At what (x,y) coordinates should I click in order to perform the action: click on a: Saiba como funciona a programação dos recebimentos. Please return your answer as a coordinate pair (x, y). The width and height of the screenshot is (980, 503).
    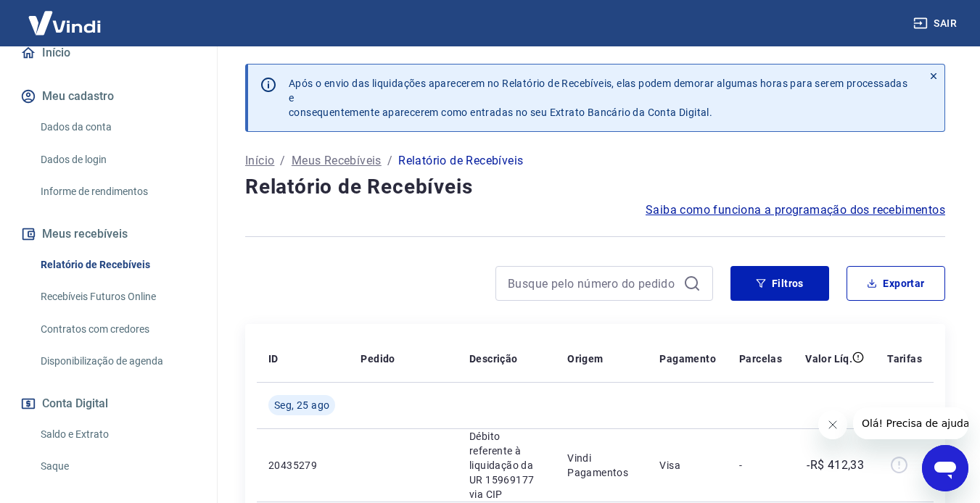
    Looking at the image, I should click on (795, 210).